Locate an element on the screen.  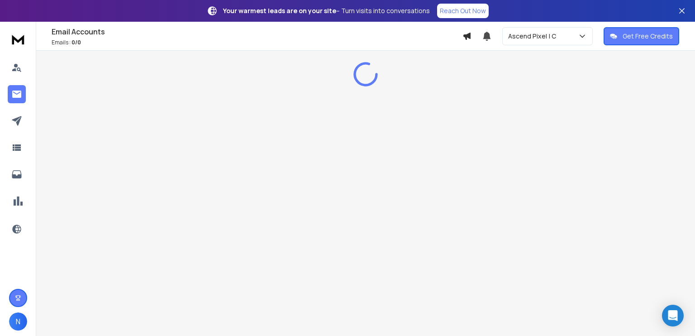
p: Reach Out Now is located at coordinates (463, 11).